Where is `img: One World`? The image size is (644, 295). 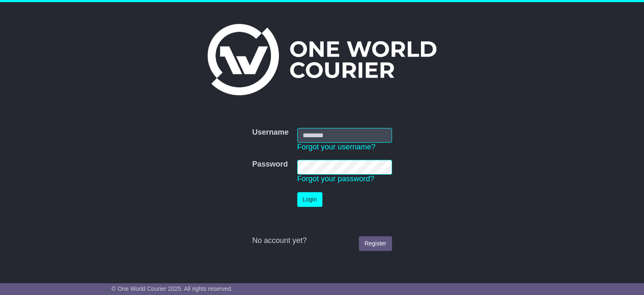
img: One World is located at coordinates (322, 60).